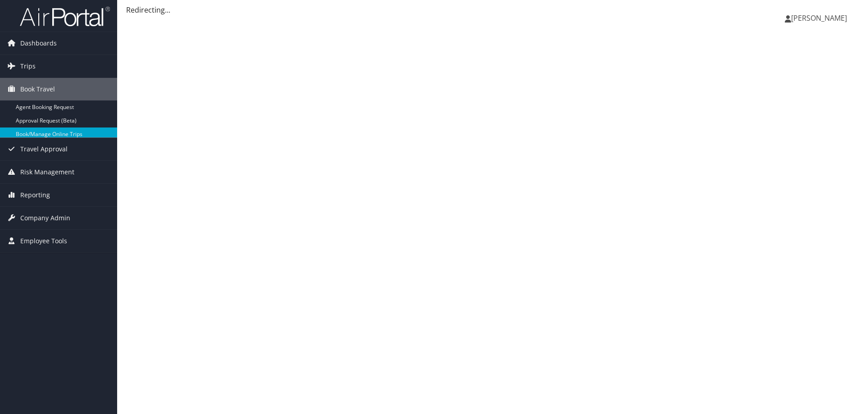  What do you see at coordinates (44, 149) in the screenshot?
I see `span: Travel Approval` at bounding box center [44, 149].